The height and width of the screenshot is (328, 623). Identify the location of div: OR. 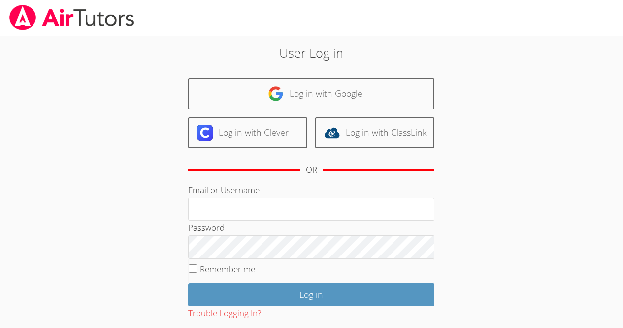
(311, 169).